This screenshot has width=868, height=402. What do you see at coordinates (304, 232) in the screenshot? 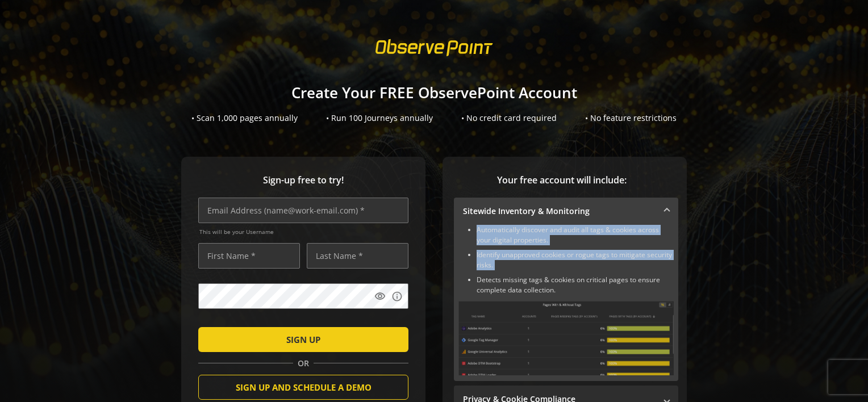
I see `span: This will be your Username` at bounding box center [304, 232].